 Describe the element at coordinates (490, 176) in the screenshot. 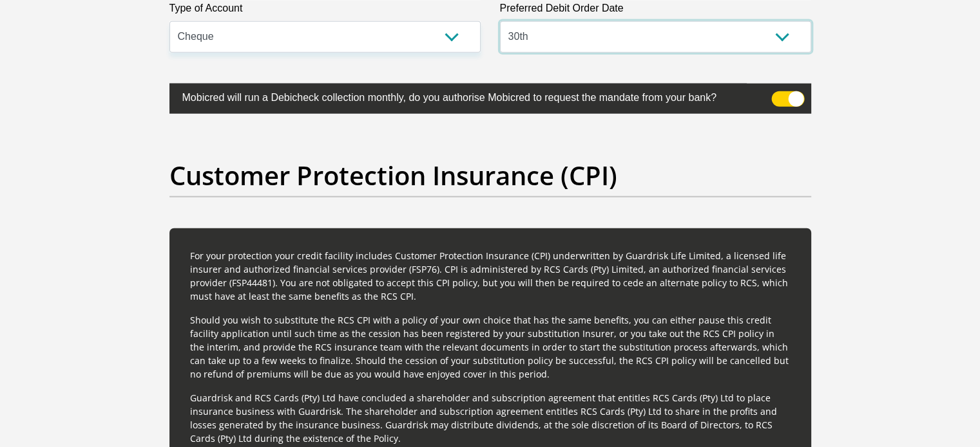

I see `h2: Customer Protection Insurance (CPI)` at that location.